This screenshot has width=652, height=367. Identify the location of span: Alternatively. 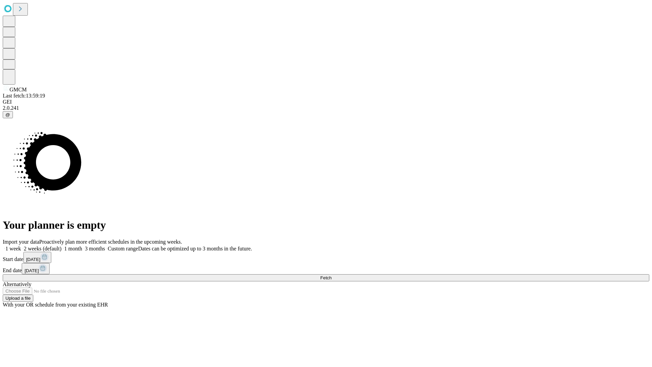
(17, 284).